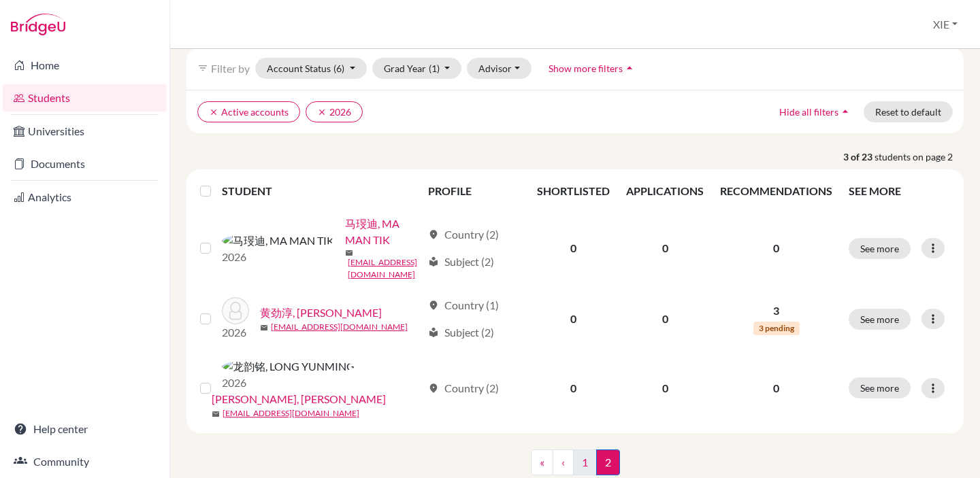 The height and width of the screenshot is (478, 980). What do you see at coordinates (474, 191) in the screenshot?
I see `th: PROFILE` at bounding box center [474, 191].